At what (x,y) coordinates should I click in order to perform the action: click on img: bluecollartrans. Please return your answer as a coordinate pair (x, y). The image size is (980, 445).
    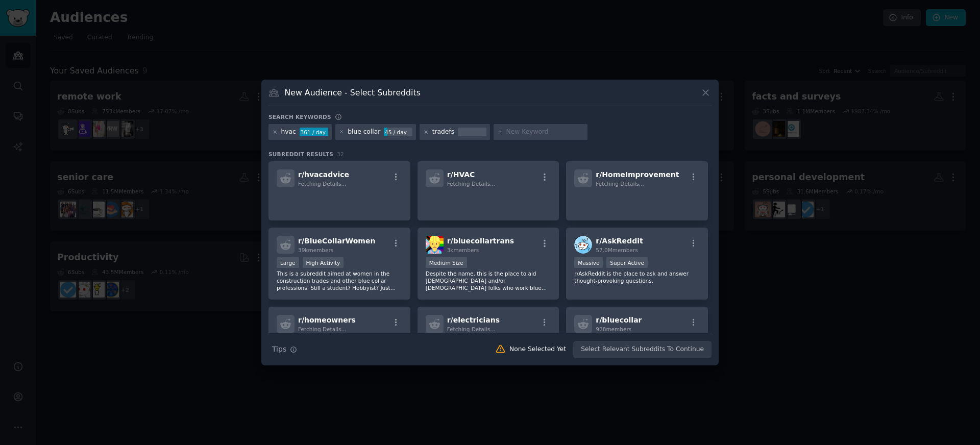
    Looking at the image, I should click on (434, 245).